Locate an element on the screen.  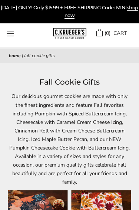
span: shop now is located at coordinates (102, 12).